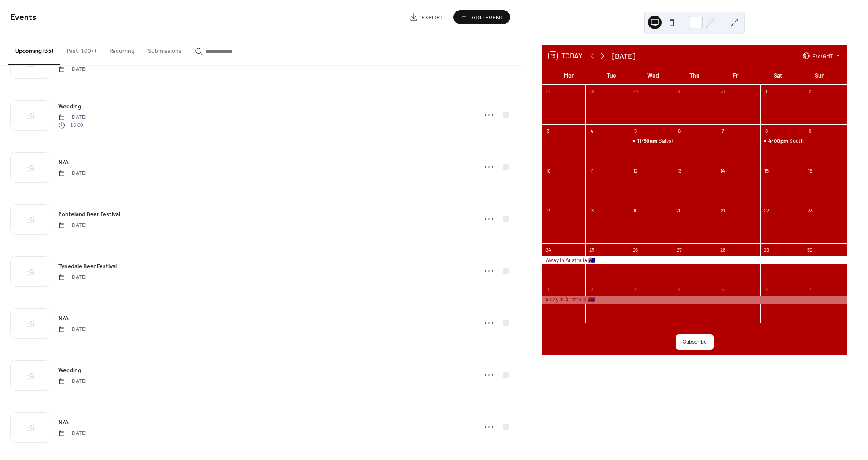 The image size is (868, 460). What do you see at coordinates (653, 75) in the screenshot?
I see `div: Wed` at bounding box center [653, 75].